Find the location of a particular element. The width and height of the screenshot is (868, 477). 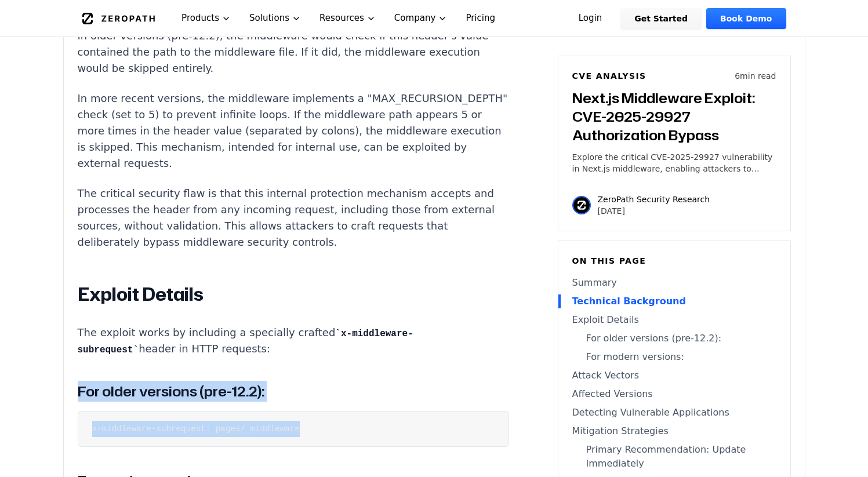

a: Mitigation Strategies is located at coordinates (675, 431).